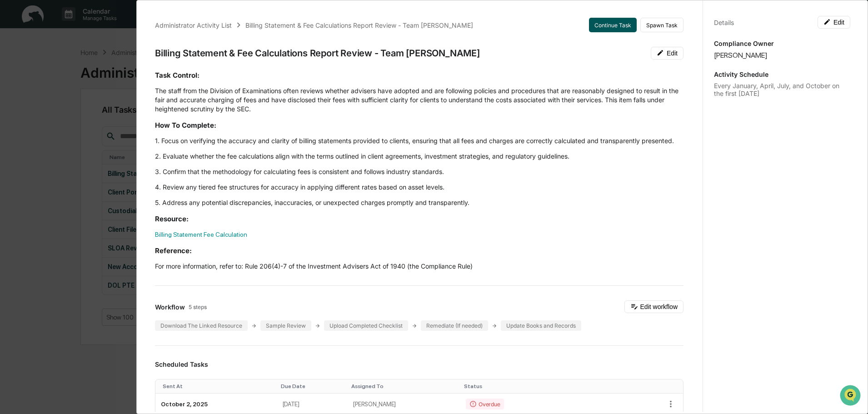  Describe the element at coordinates (724, 22) in the screenshot. I see `div: Details` at that location.